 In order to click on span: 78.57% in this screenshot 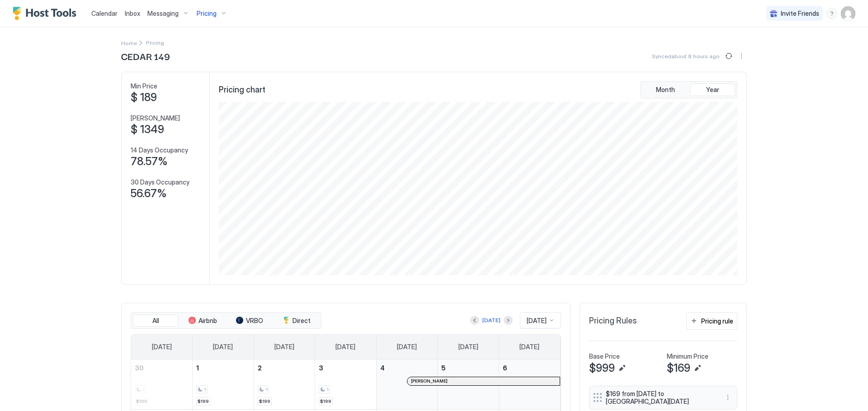, I will do `click(149, 161)`.